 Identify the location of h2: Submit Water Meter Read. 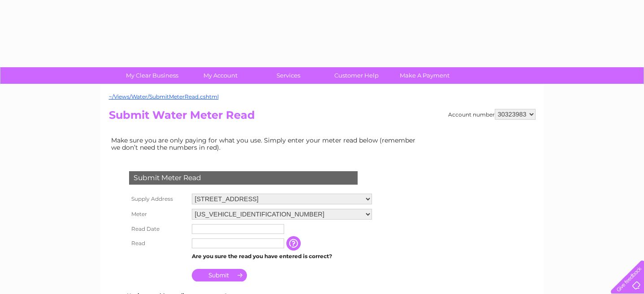
(322, 118).